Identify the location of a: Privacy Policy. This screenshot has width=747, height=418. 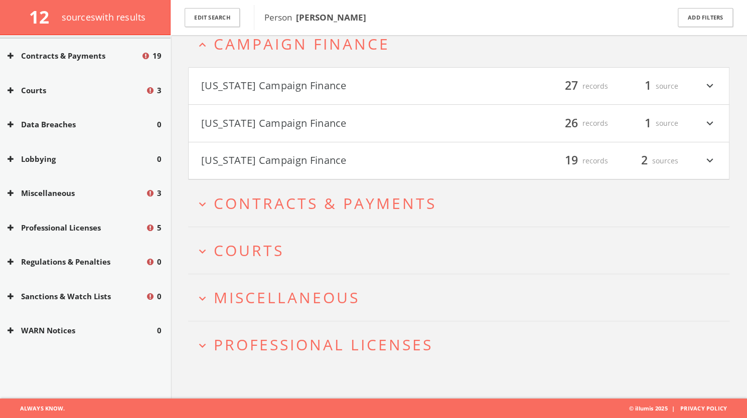
(703, 408).